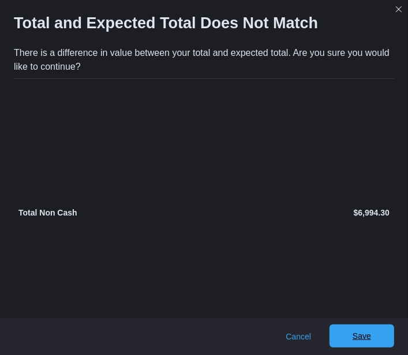  I want to click on button: Cancel, so click(298, 337).